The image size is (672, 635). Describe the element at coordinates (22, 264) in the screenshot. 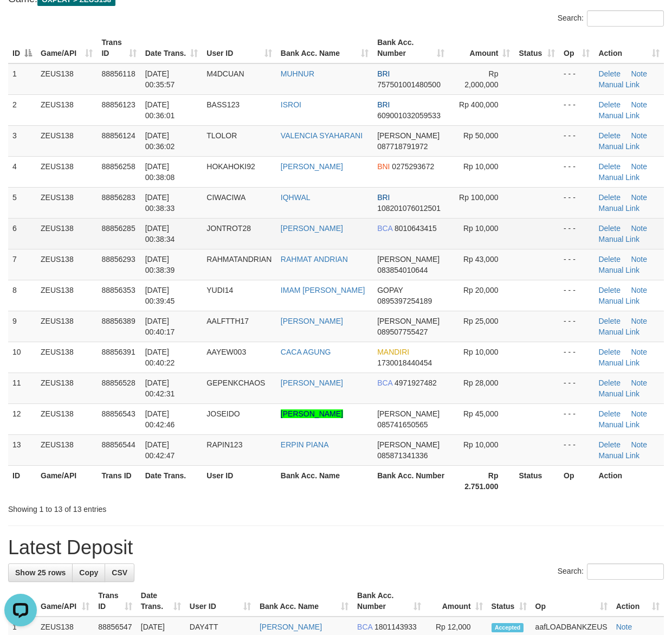

I see `td: 7` at that location.